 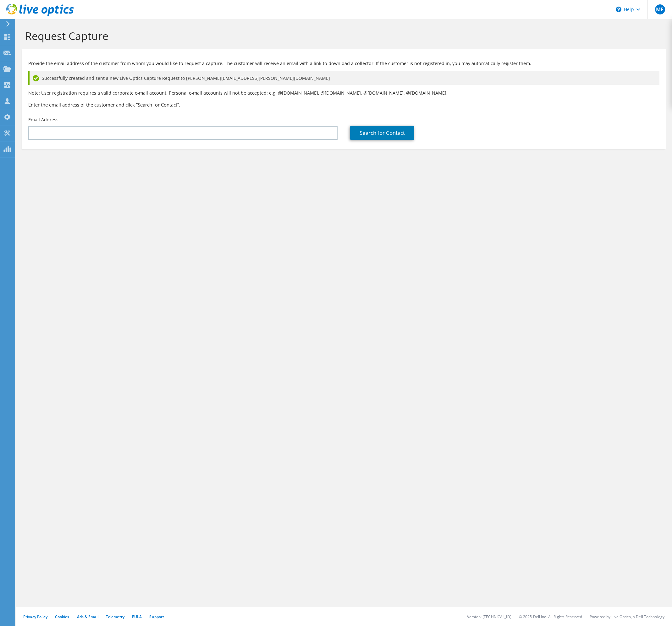 I want to click on a: EULA, so click(x=137, y=617).